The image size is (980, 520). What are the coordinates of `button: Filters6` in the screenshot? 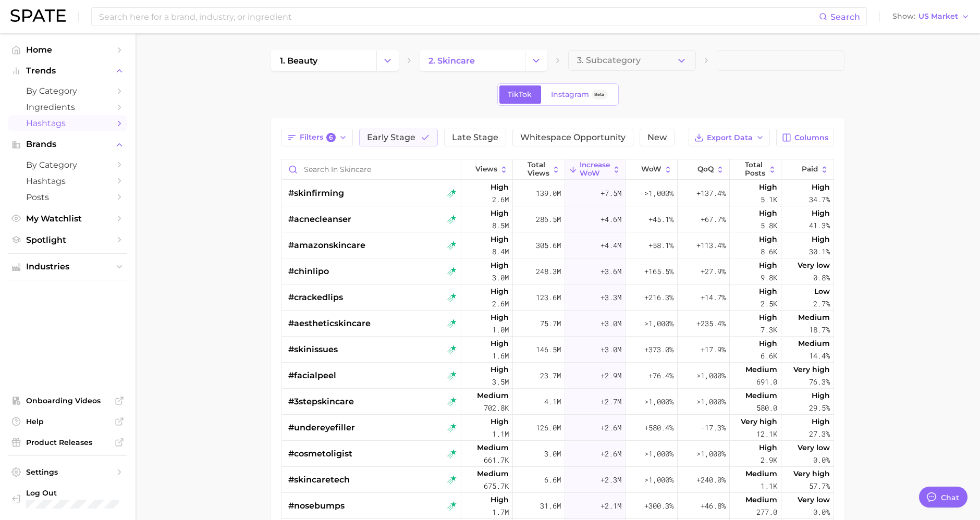 It's located at (317, 138).